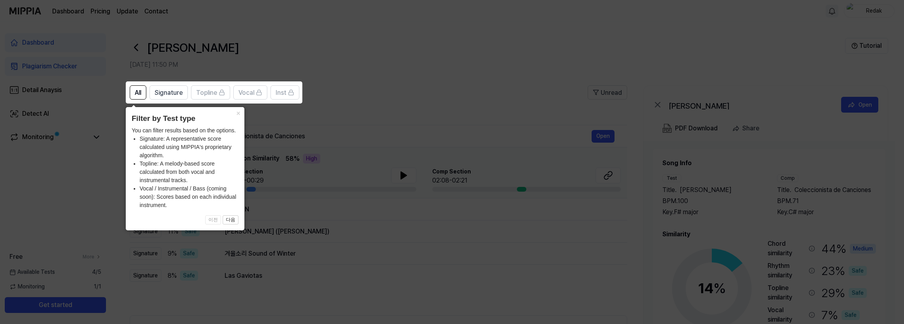  What do you see at coordinates (250, 93) in the screenshot?
I see `button: Vocal` at bounding box center [250, 93].